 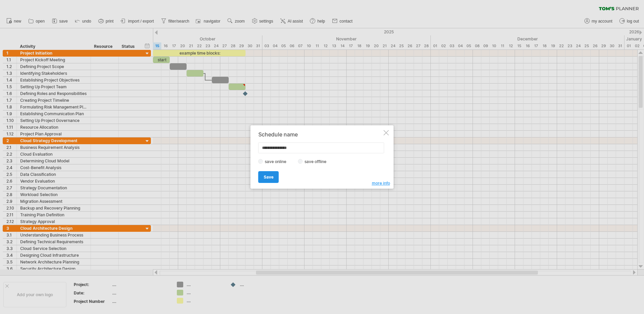 I want to click on a: Save, so click(x=268, y=177).